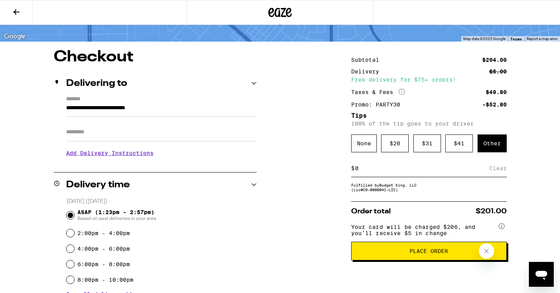 This screenshot has height=293, width=560. Describe the element at coordinates (495, 105) in the screenshot. I see `div: -$52.80` at that location.